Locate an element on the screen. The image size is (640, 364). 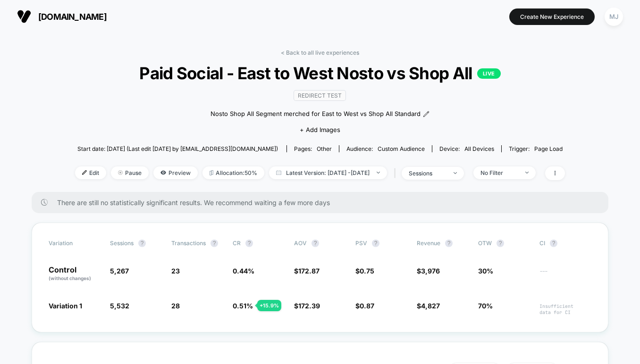
span: 5,532 is located at coordinates (119, 305).